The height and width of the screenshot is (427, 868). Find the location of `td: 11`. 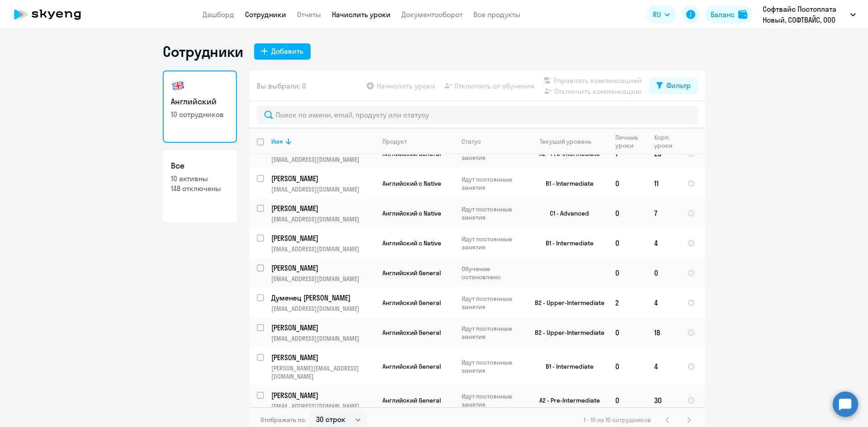

td: 11 is located at coordinates (663, 184).